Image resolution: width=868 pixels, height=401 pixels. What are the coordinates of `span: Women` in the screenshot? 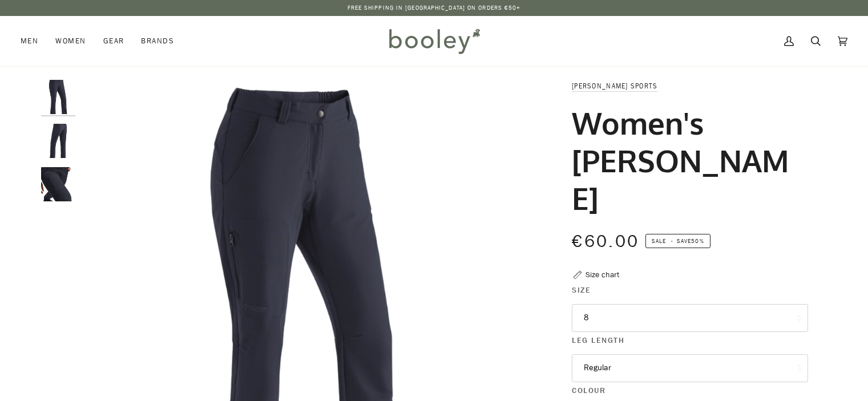 It's located at (70, 41).